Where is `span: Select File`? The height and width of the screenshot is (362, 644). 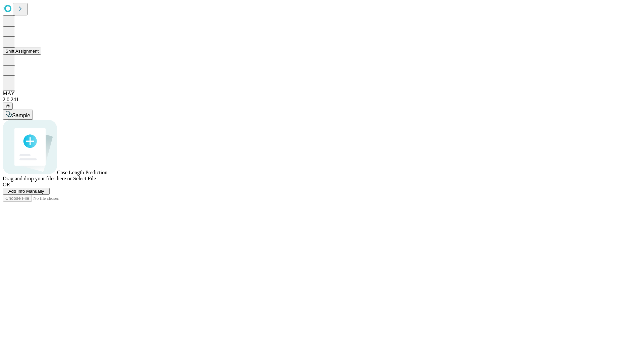
span: Select File is located at coordinates (85, 178).